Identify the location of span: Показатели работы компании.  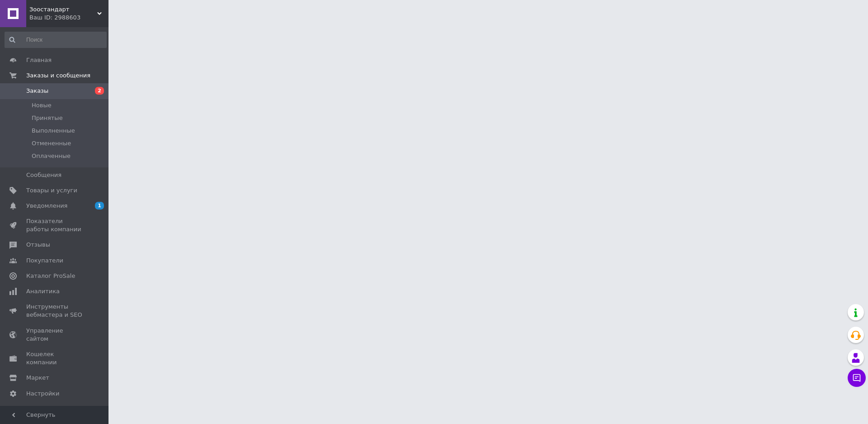
(55, 225).